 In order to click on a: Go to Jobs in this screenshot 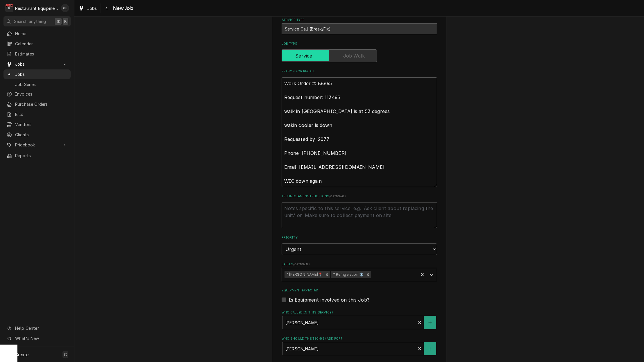, I will do `click(37, 64)`.